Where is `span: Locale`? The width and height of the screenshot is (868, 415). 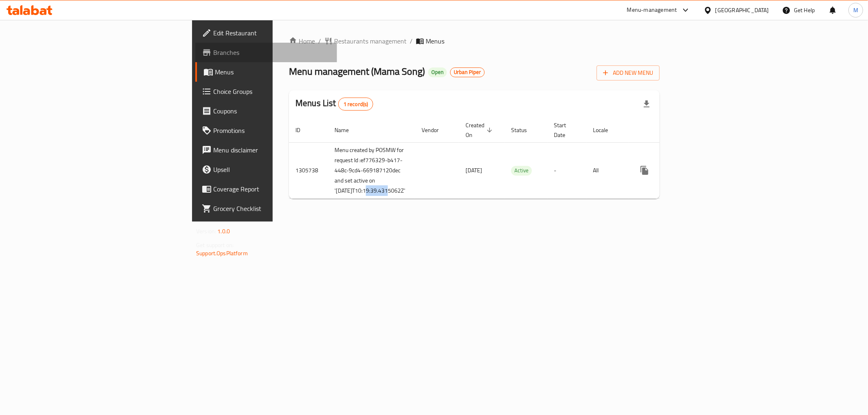 span: Locale is located at coordinates (605, 130).